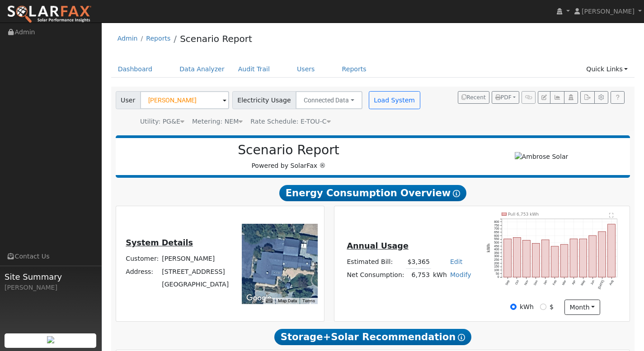 The image size is (644, 351). Describe the element at coordinates (526, 307) in the screenshot. I see `label: kWh` at that location.